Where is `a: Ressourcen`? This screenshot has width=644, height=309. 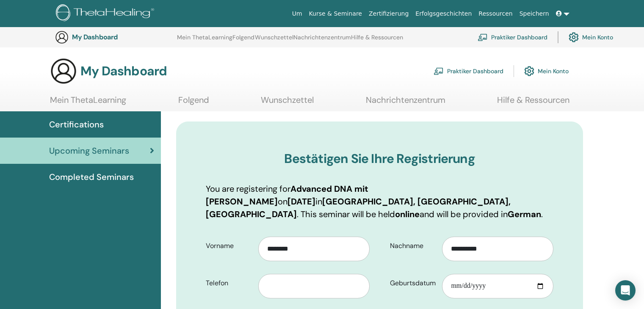
a: Ressourcen is located at coordinates (495, 14).